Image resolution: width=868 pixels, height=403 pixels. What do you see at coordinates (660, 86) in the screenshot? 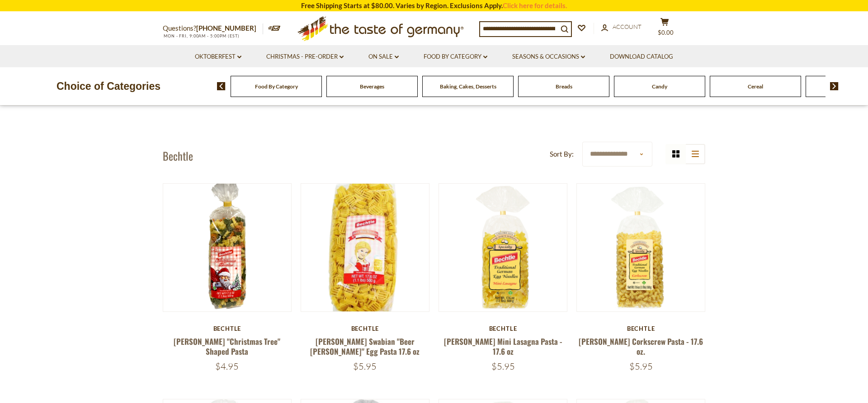
I see `a: Candy` at bounding box center [660, 86].